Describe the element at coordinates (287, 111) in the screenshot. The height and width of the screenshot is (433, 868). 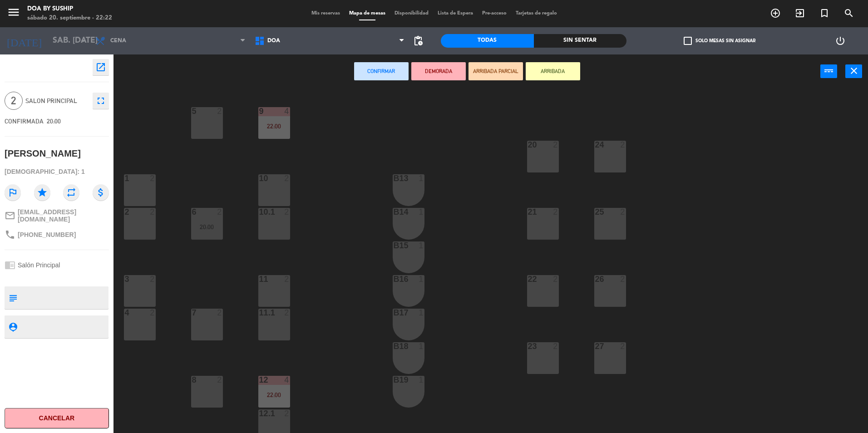
I see `div: 4` at that location.